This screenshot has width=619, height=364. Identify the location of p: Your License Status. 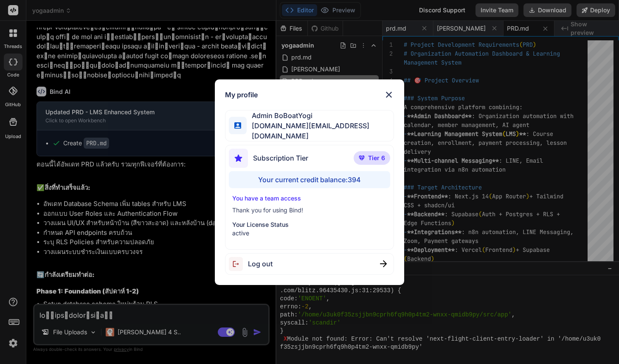
(310, 224).